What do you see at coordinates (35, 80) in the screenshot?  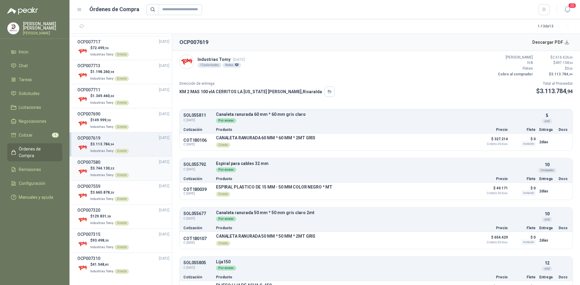 I see `a: Tareas` at bounding box center [35, 80].